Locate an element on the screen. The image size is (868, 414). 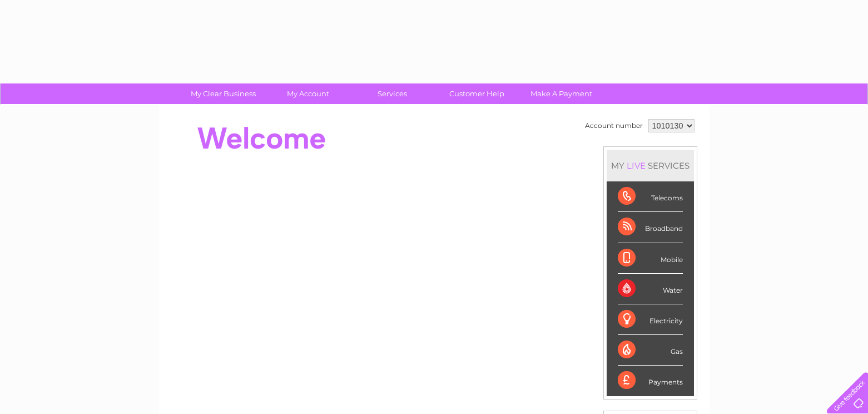
div: Broadband is located at coordinates (650, 227).